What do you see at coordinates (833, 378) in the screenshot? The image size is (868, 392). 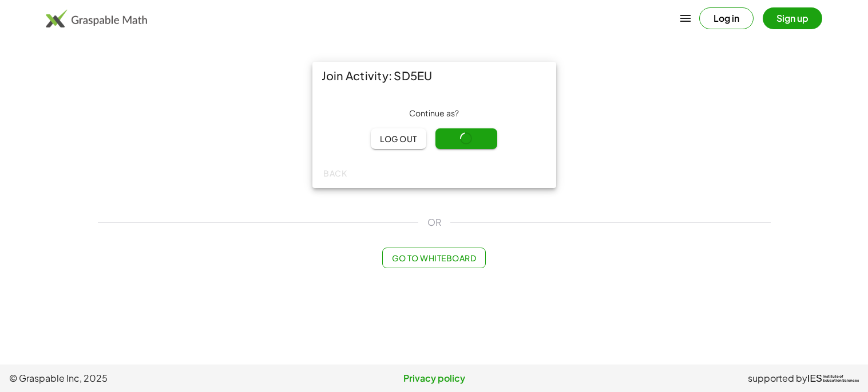 I see `a: IESInstitute ofEducation Sciences` at bounding box center [833, 378].